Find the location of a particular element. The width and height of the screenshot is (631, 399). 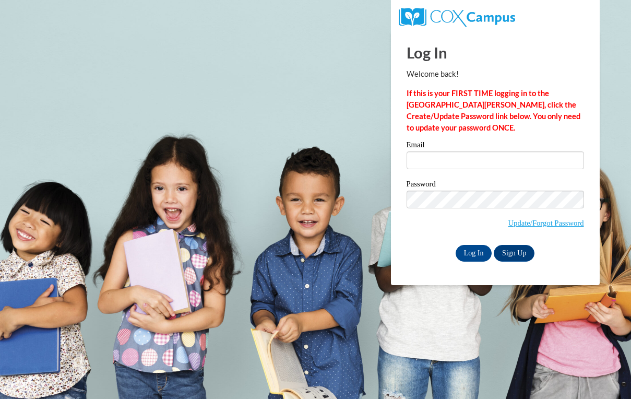

a: Sign Up is located at coordinates (514, 253).